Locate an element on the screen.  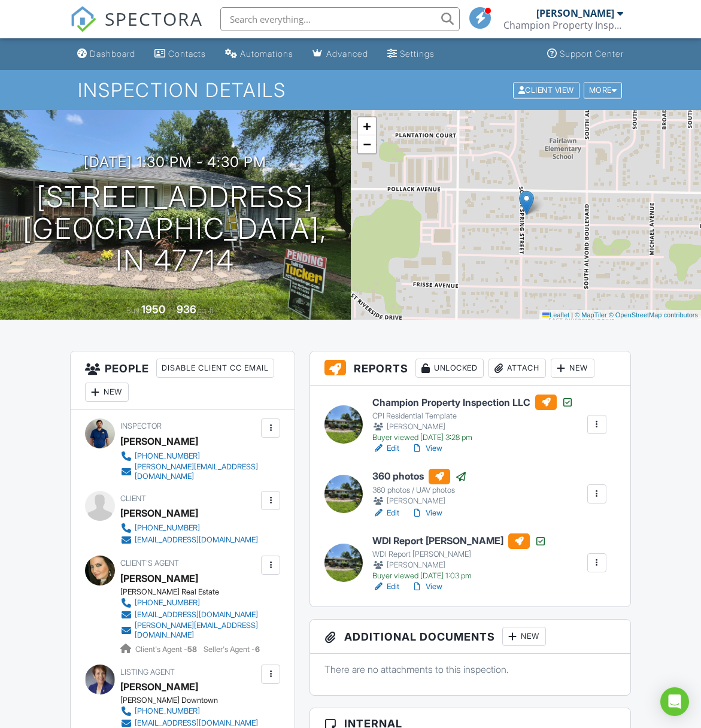
span: Inspector is located at coordinates (141, 426).